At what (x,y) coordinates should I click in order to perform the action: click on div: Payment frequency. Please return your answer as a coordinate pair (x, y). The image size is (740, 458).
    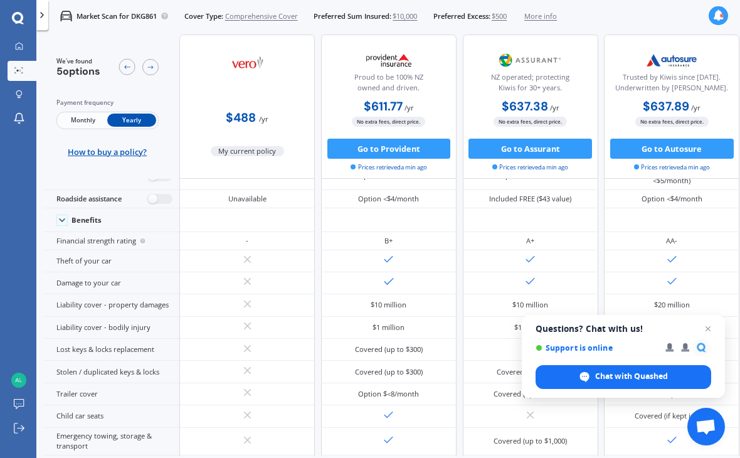
    Looking at the image, I should click on (107, 103).